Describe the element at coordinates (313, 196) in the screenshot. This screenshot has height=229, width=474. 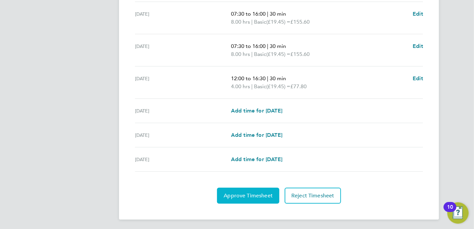
I see `span: Reject Timesheet` at that location.